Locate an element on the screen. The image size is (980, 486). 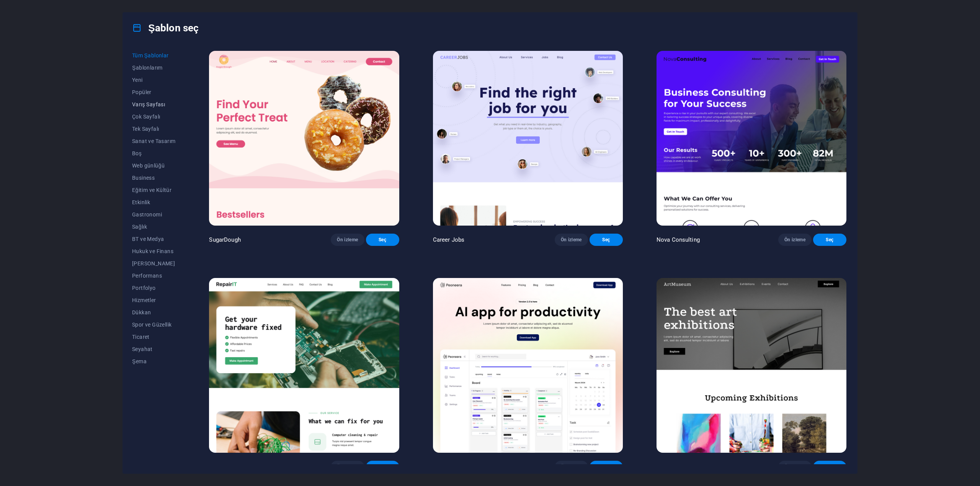
span: Portfolyo is located at coordinates (153, 288).